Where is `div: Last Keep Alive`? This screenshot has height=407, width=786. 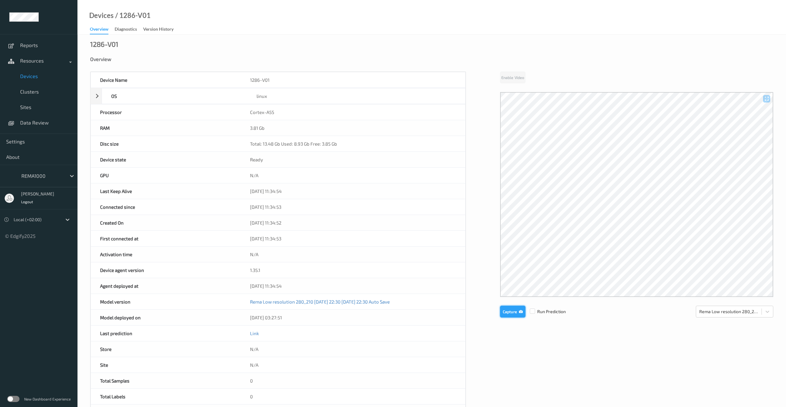 div: Last Keep Alive is located at coordinates (166, 191).